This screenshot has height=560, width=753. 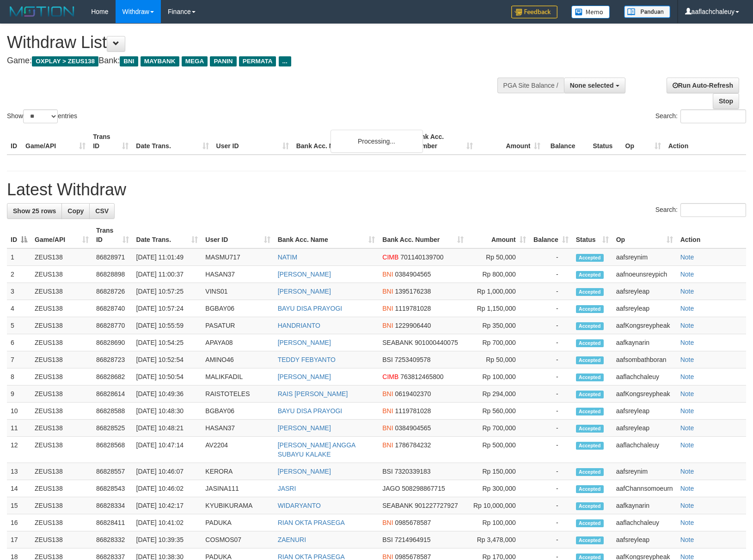 What do you see at coordinates (387, 325) in the screenshot?
I see `span: BNI` at bounding box center [387, 325].